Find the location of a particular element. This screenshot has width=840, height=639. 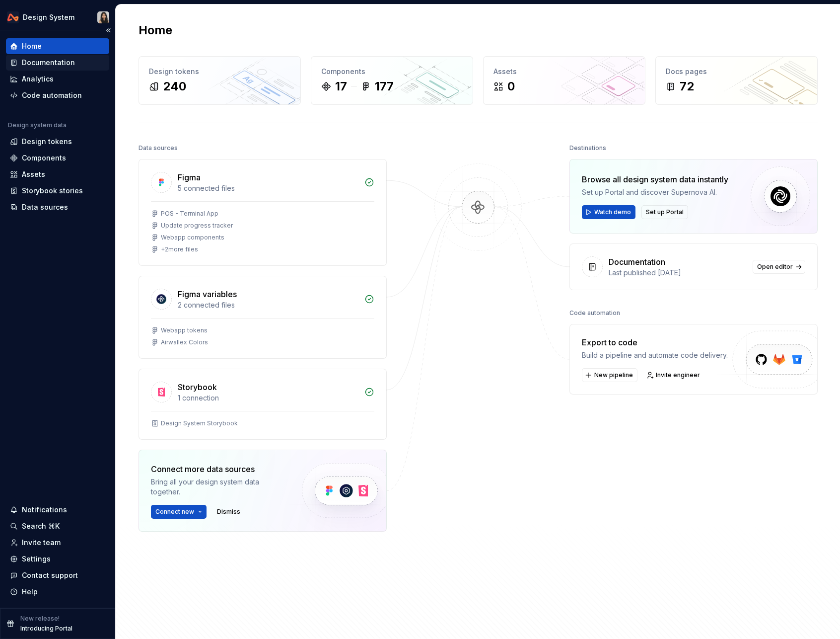

div: Bring all your design system data together. is located at coordinates (218, 487).